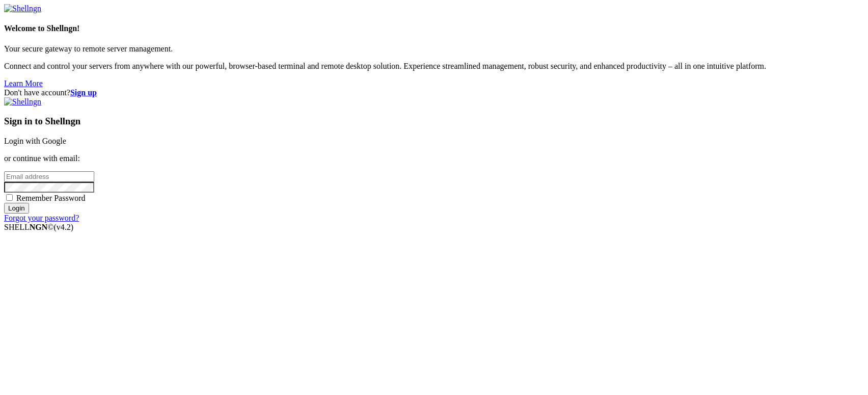  I want to click on b: NGN, so click(38, 226).